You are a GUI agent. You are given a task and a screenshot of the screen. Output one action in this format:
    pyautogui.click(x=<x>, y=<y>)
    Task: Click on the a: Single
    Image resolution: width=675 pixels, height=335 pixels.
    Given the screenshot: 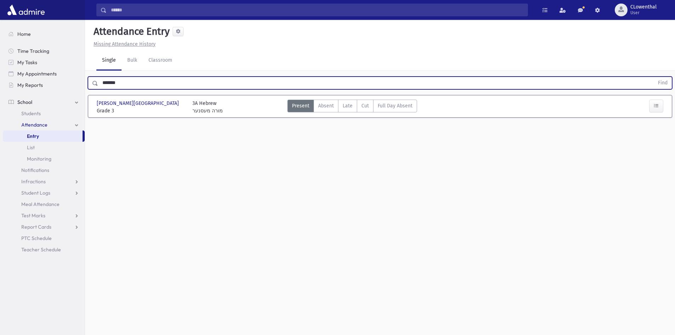 What is the action you would take?
    pyautogui.click(x=109, y=61)
    